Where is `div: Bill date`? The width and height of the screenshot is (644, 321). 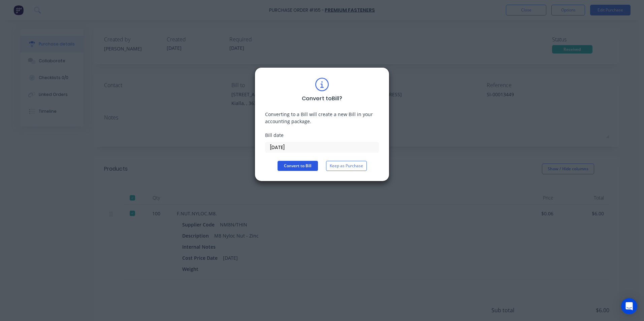 div: Bill date is located at coordinates (322, 135).